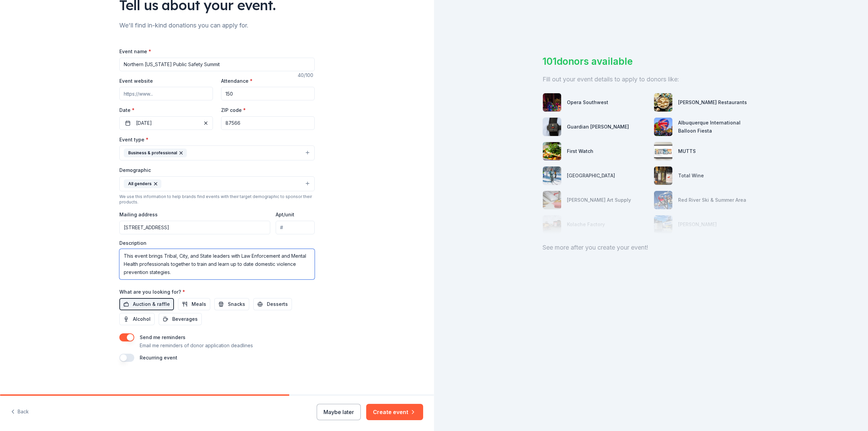  Describe the element at coordinates (217, 153) in the screenshot. I see `button: Business & professional` at that location.